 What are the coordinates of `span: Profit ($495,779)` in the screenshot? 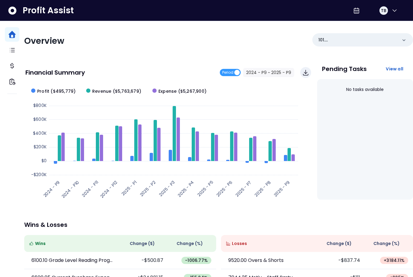 It's located at (56, 91).